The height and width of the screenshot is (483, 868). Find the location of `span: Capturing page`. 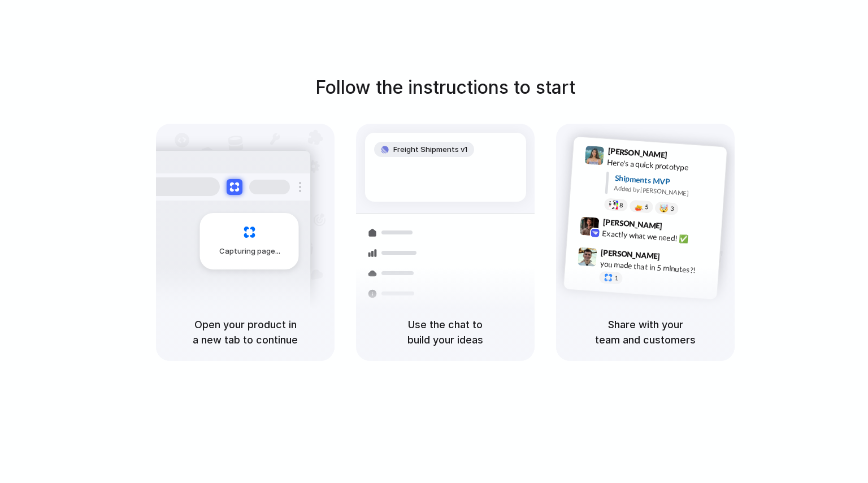

span: Capturing page is located at coordinates (250, 251).